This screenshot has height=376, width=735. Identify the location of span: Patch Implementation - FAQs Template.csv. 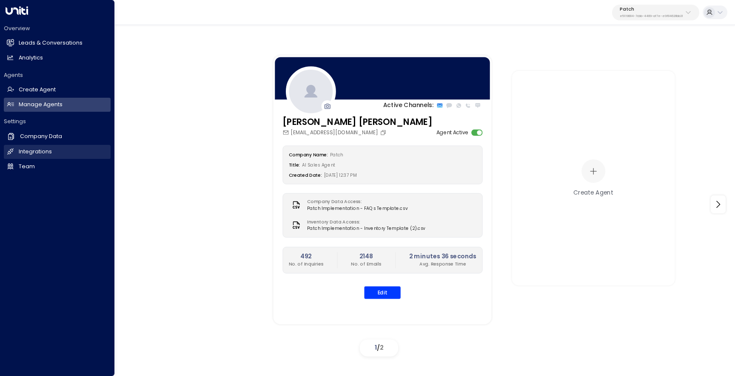
(357, 209).